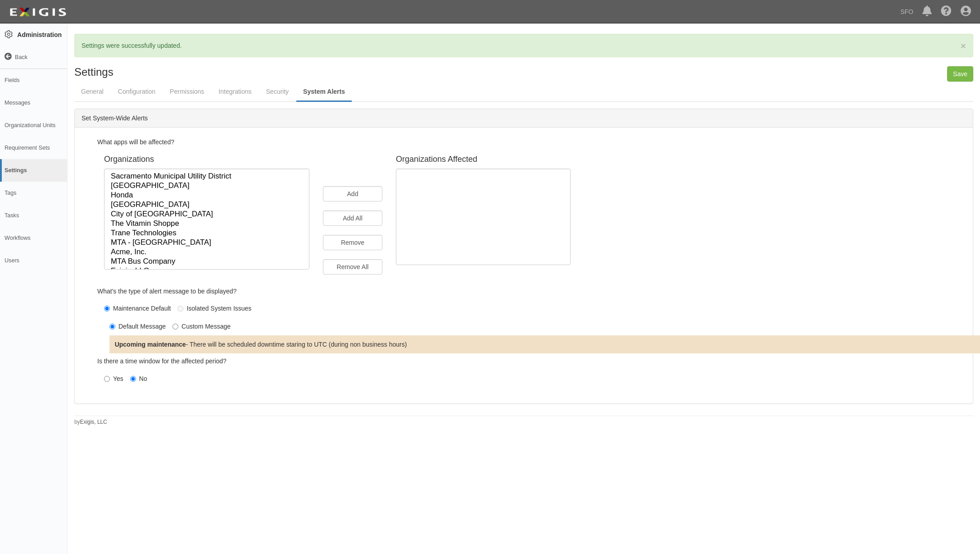 Image resolution: width=980 pixels, height=554 pixels. What do you see at coordinates (206, 261) in the screenshot?
I see `option: MTA Bus Company` at bounding box center [206, 261].